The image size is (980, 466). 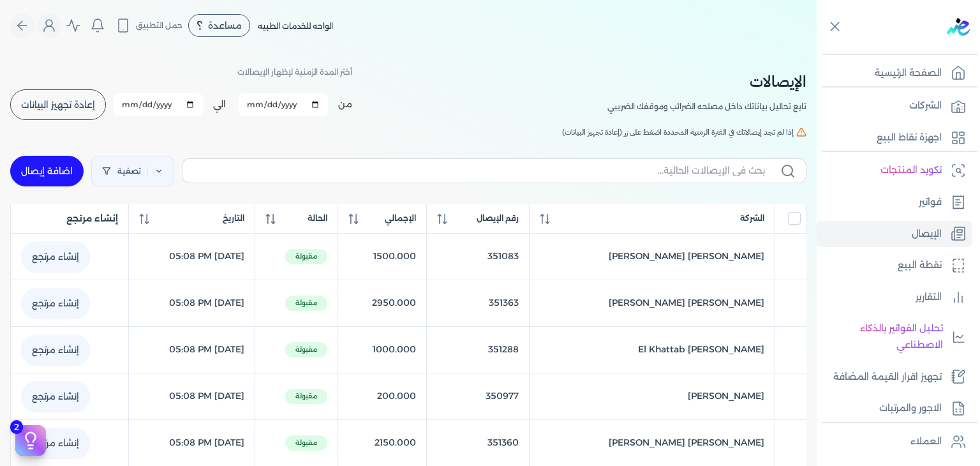 I want to click on a: اجهزة نقاط البيع, so click(x=895, y=138).